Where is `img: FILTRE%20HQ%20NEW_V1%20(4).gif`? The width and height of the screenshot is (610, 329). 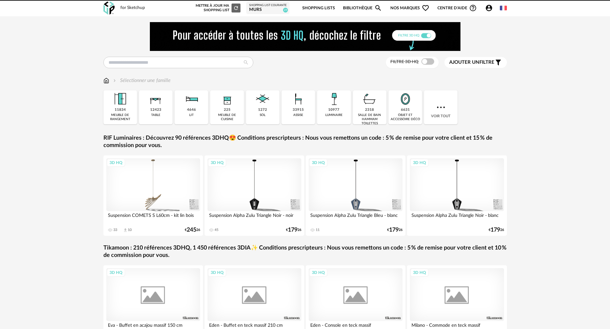
img: FILTRE%20HQ%20NEW_V1%20(4).gif is located at coordinates (305, 37).